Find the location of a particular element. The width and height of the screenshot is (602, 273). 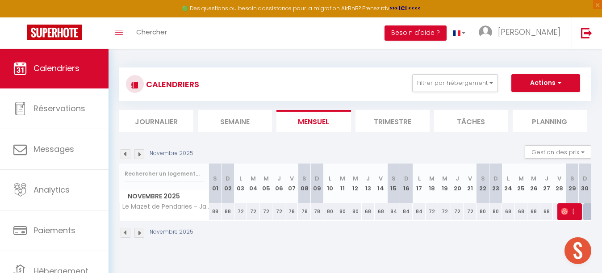

th: 30 is located at coordinates (585, 183).